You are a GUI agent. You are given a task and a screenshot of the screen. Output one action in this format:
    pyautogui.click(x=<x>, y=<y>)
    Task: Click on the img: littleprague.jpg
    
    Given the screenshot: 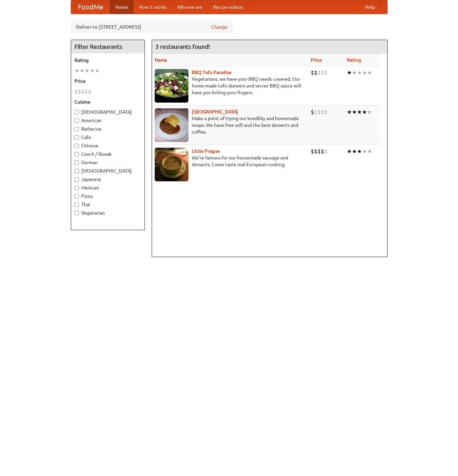 What is the action you would take?
    pyautogui.click(x=171, y=165)
    